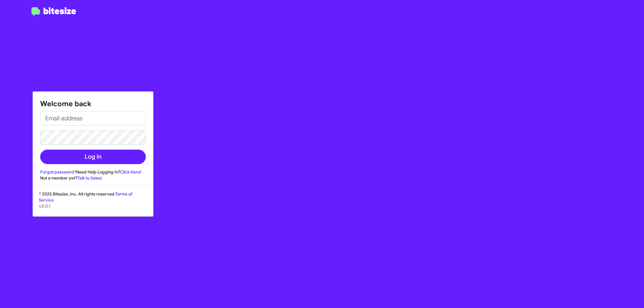  I want to click on a: Forgot password?, so click(58, 172).